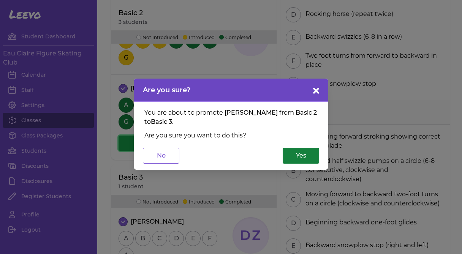 The height and width of the screenshot is (254, 462). I want to click on span: Basic 2, so click(306, 112).